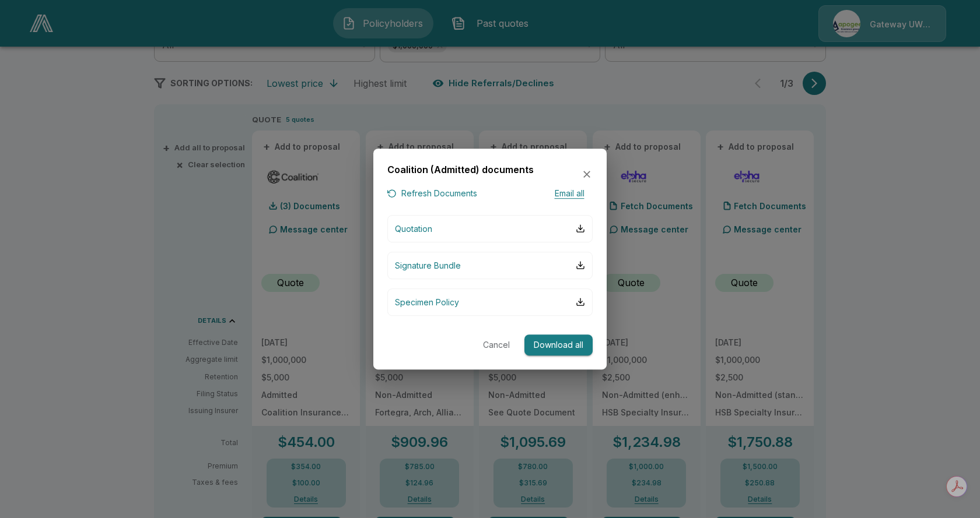  Describe the element at coordinates (460, 170) in the screenshot. I see `h6: Coalition (Admitted) documents` at that location.